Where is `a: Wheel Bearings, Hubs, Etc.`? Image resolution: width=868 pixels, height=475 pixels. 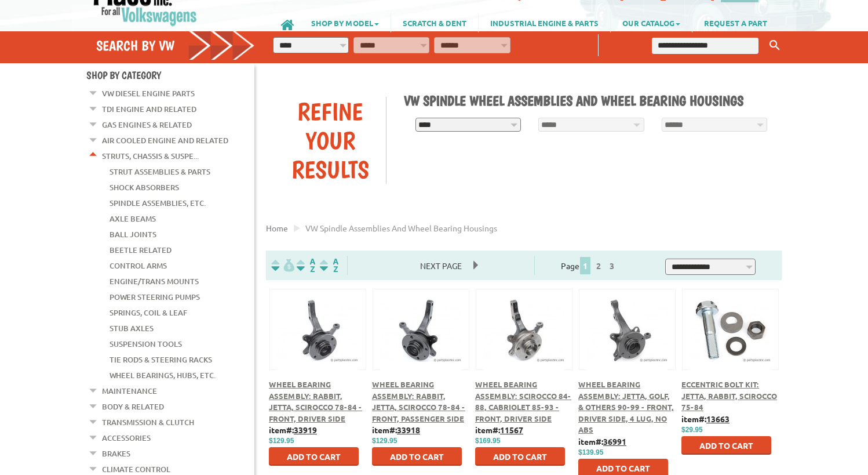
a: Wheel Bearings, Hubs, Etc. is located at coordinates (162, 375).